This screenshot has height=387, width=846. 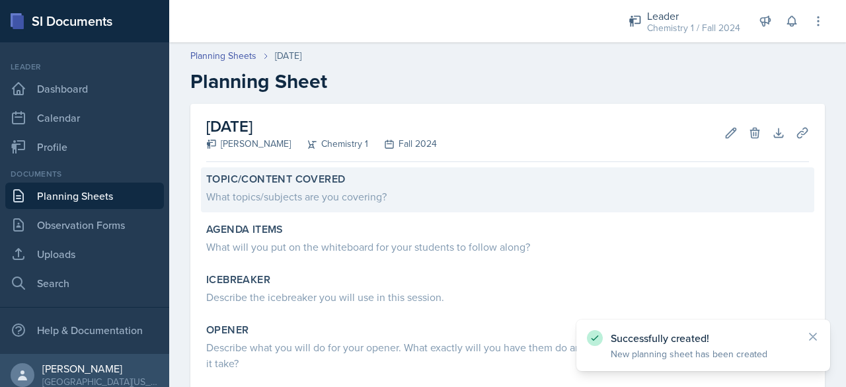 I want to click on div: Describe what you will do for your opener. What exactly will you have them do and what will you n..., so click(x=507, y=355).